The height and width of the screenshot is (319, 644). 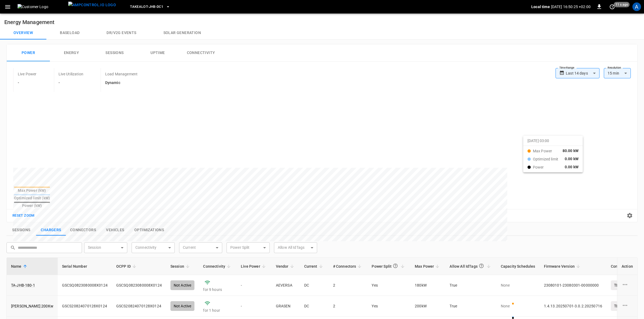 What do you see at coordinates (618, 73) in the screenshot?
I see `div: 15 min` at bounding box center [618, 73].